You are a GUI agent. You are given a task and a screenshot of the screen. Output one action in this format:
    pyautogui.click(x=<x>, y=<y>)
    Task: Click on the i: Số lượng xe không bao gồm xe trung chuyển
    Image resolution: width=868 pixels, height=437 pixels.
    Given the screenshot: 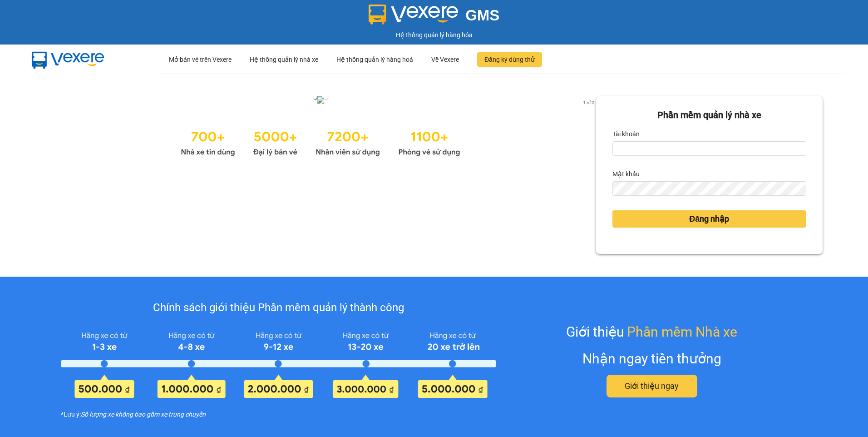 What is the action you would take?
    pyautogui.click(x=143, y=415)
    